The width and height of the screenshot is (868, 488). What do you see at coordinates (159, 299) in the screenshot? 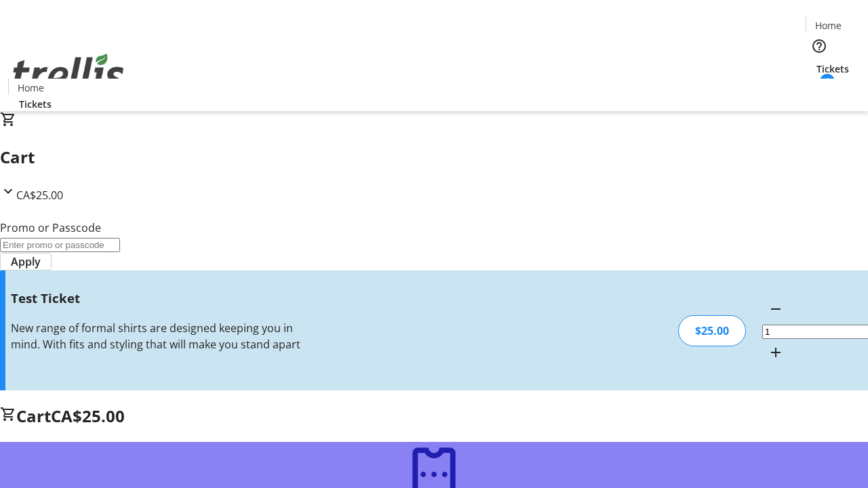
I see `h3: Test Ticket` at bounding box center [159, 299].